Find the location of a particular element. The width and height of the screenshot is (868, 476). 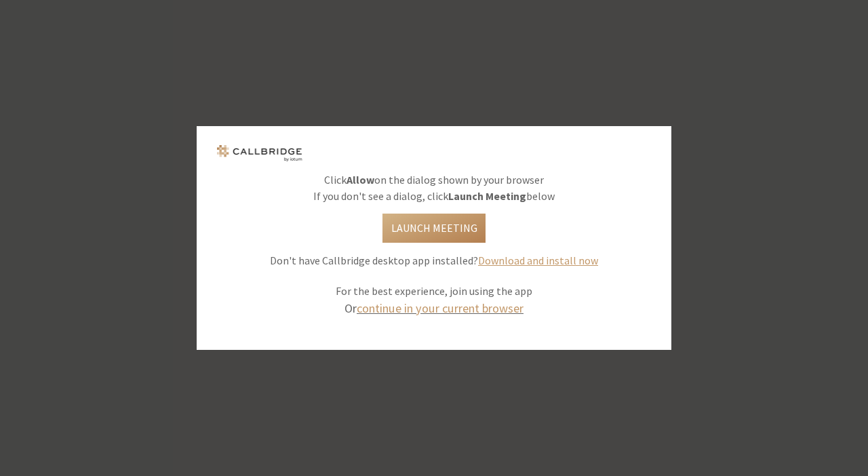

b: Launch Meeting is located at coordinates (487, 196).